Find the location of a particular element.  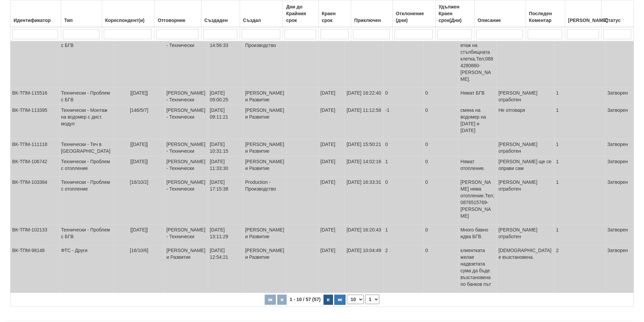

td: ВК-ТПМ-113395 is located at coordinates (35, 122).